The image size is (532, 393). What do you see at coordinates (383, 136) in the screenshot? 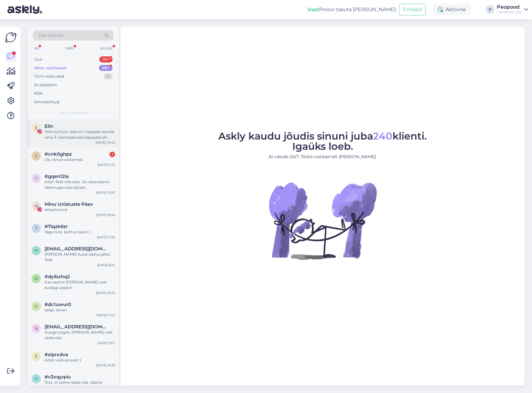
I see `span: 240` at bounding box center [383, 136].